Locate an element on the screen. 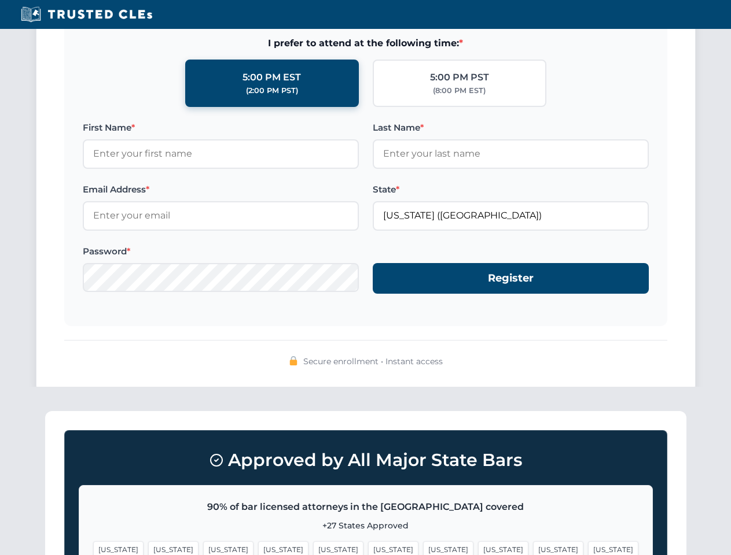 Image resolution: width=731 pixels, height=555 pixels. div: 5:00 PM EST is located at coordinates (271, 78).